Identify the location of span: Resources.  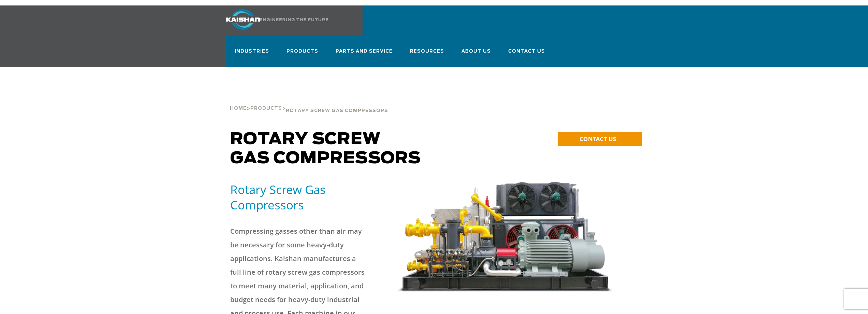
(427, 52).